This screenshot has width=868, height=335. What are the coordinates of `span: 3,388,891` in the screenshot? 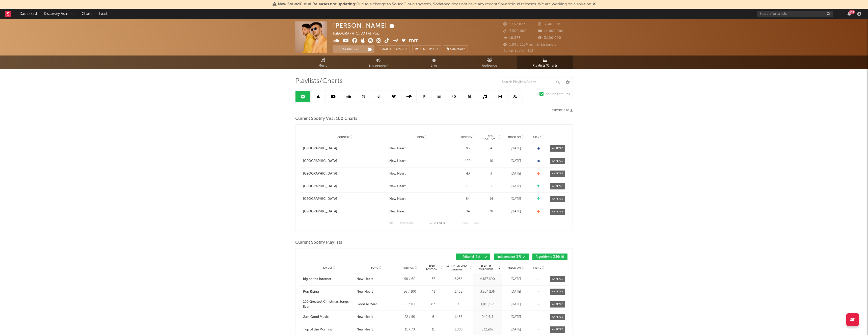 It's located at (549, 24).